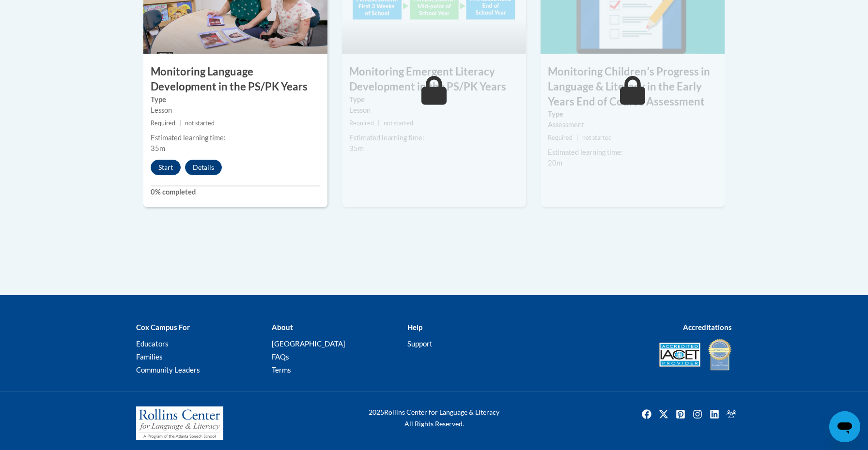 Image resolution: width=868 pixels, height=450 pixels. I want to click on img: IDA® Accredited, so click(720, 355).